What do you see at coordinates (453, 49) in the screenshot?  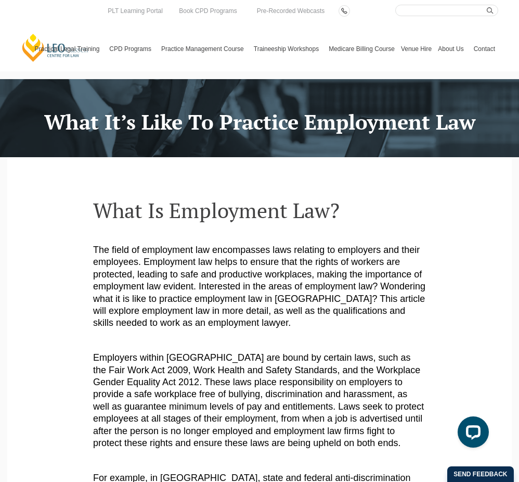 I see `a: About Us` at bounding box center [453, 49].